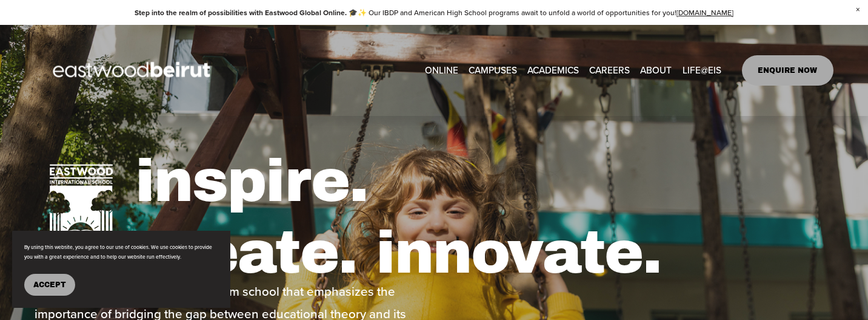  What do you see at coordinates (493, 71) in the screenshot?
I see `span: CAMPUSES` at bounding box center [493, 71].